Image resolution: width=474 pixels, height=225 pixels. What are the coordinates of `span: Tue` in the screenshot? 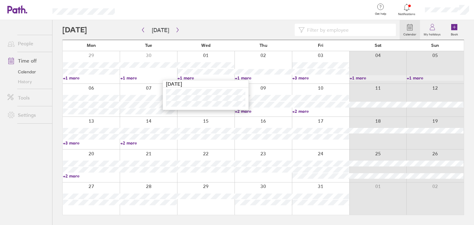 It's located at (149, 45).